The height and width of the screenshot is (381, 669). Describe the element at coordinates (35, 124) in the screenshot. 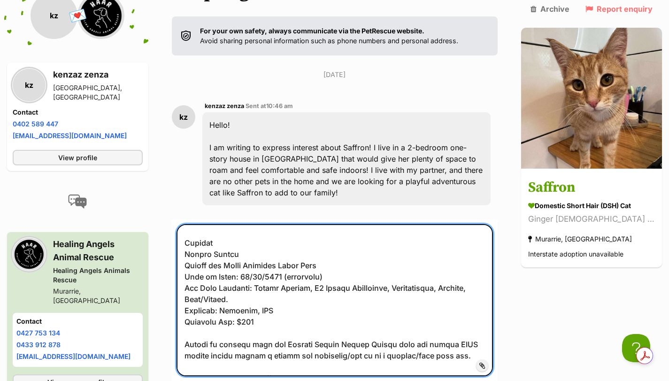

I see `a: 0402 589 447` at that location.